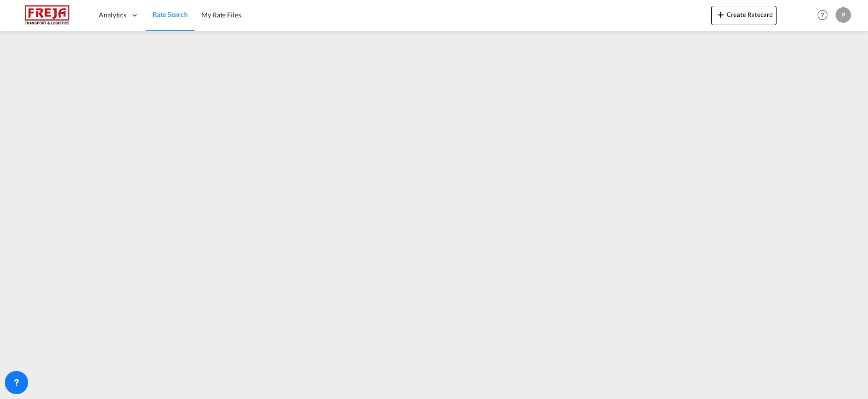 This screenshot has width=868, height=399. Describe the element at coordinates (721, 15) in the screenshot. I see `md-icon: icon-plus 400-fg` at that location.